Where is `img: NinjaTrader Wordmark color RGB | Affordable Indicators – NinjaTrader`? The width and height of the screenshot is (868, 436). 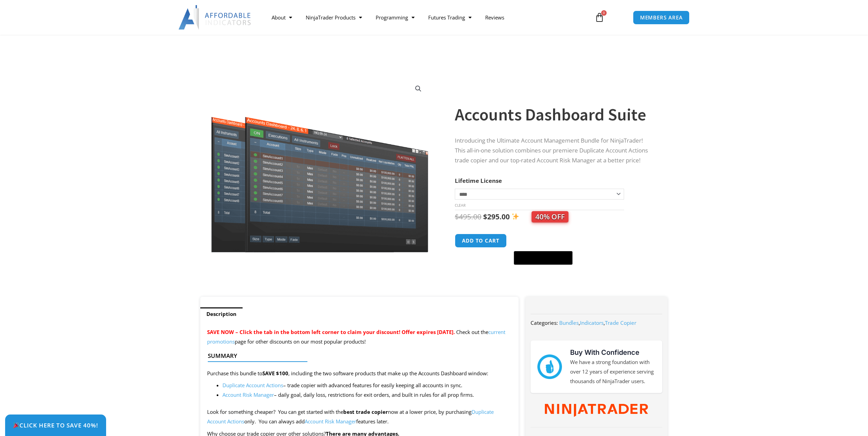 img: NinjaTrader Wordmark color RGB | Affordable Indicators – NinjaTrader is located at coordinates (596, 410).